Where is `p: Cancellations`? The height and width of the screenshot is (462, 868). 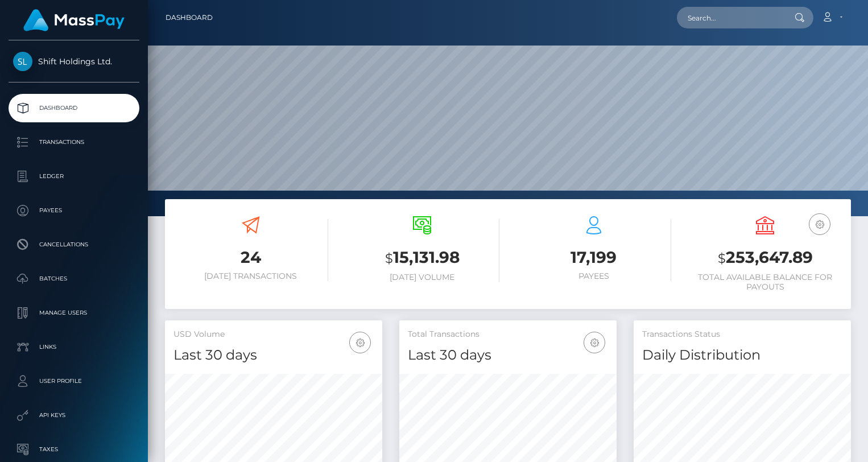 p: Cancellations is located at coordinates (74, 244).